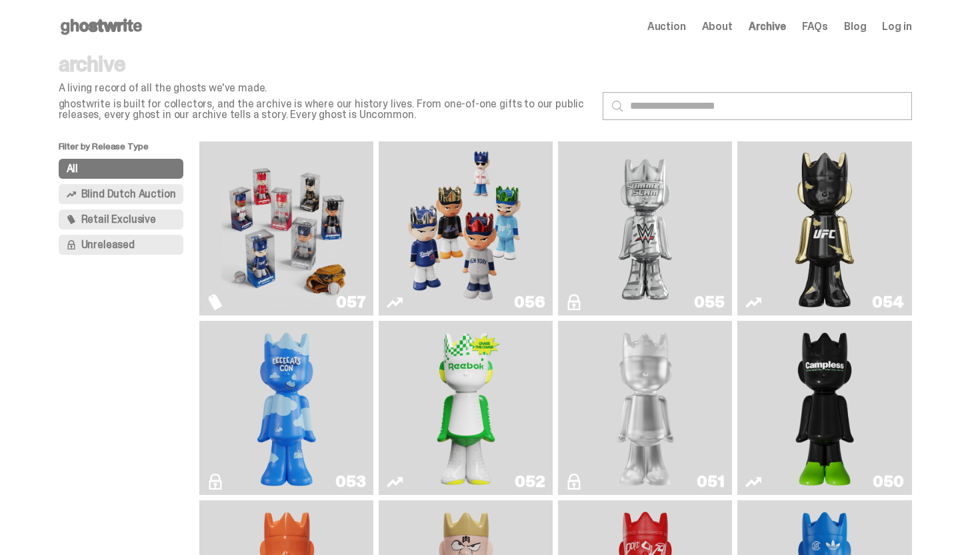  Describe the element at coordinates (326, 64) in the screenshot. I see `p: archive` at that location.